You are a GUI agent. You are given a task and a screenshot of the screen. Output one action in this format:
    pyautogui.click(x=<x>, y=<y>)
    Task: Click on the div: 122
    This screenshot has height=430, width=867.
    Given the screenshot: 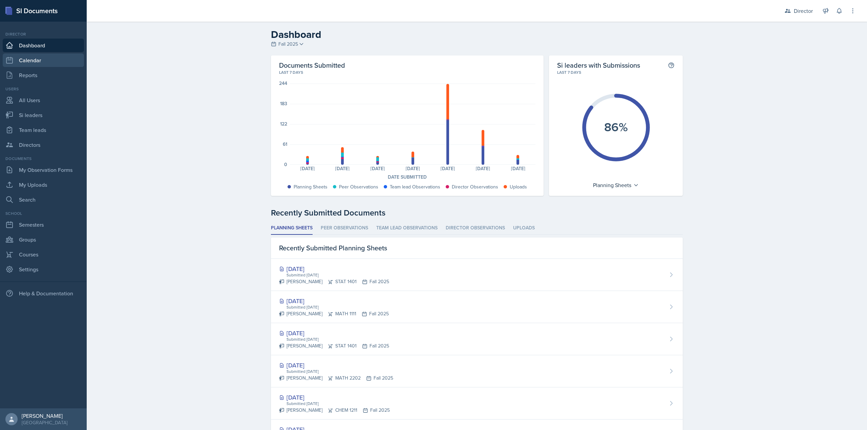 What is the action you would take?
    pyautogui.click(x=283, y=124)
    